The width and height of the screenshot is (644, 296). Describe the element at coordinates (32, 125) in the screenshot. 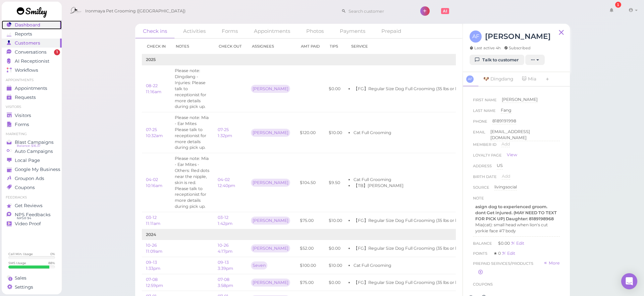

I see `a: Forms` at that location.